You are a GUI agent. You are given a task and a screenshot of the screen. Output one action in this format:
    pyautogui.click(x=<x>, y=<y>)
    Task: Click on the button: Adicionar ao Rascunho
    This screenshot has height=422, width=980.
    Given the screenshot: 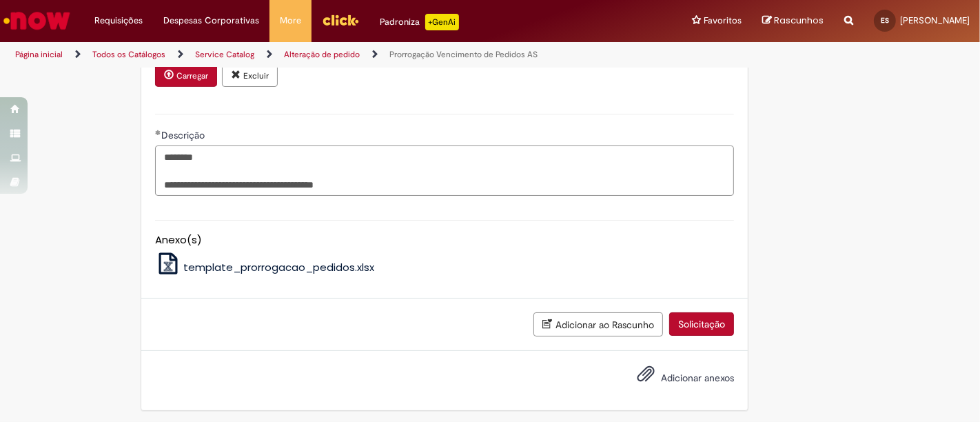 What is the action you would take?
    pyautogui.click(x=599, y=324)
    